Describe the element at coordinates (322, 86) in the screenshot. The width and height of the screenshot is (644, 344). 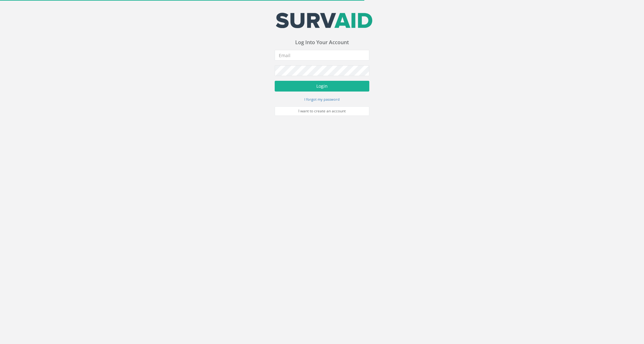
I see `button: Login` at that location.